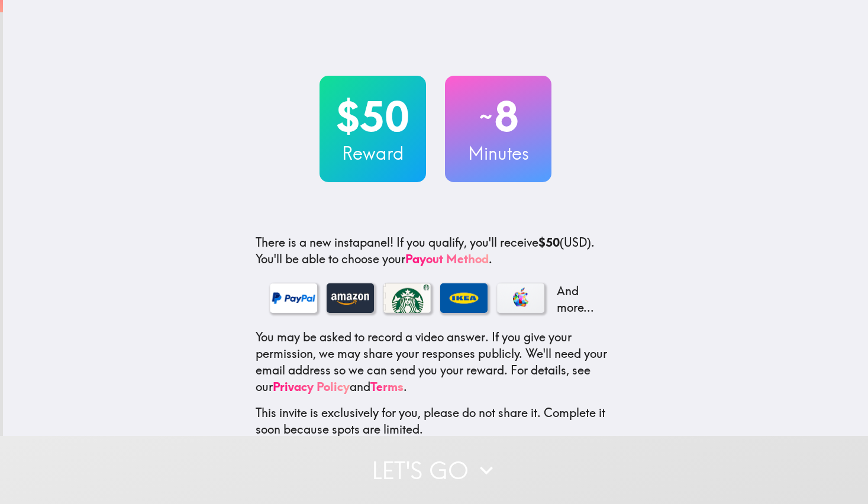  I want to click on b: $50, so click(549, 242).